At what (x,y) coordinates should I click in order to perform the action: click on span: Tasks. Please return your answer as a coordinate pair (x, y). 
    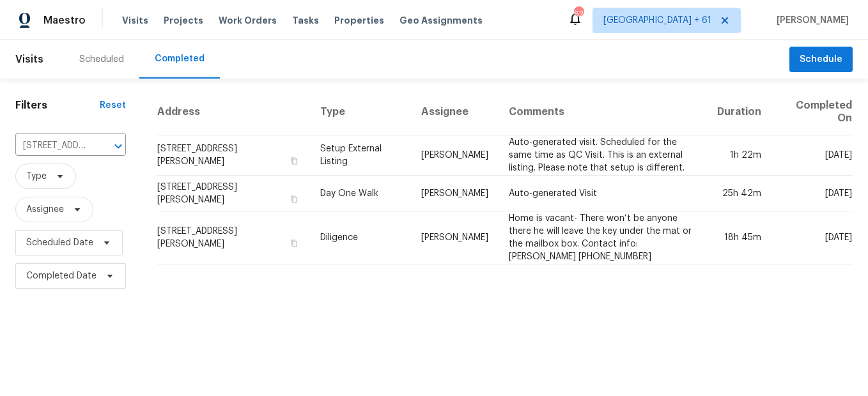
    Looking at the image, I should click on (305, 21).